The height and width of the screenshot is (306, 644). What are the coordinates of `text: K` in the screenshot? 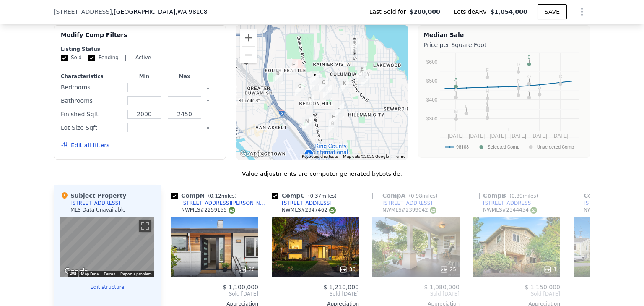 It's located at (488, 103).